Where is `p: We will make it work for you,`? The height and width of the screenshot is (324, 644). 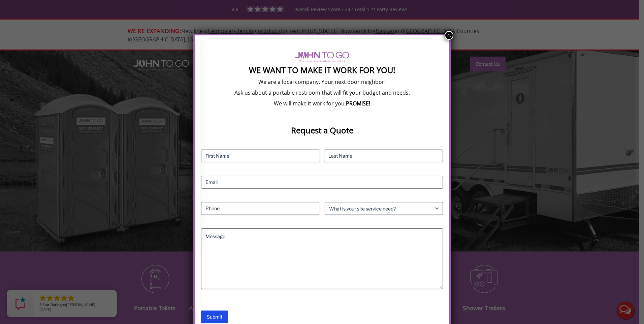
p: We will make it work for you, is located at coordinates (322, 103).